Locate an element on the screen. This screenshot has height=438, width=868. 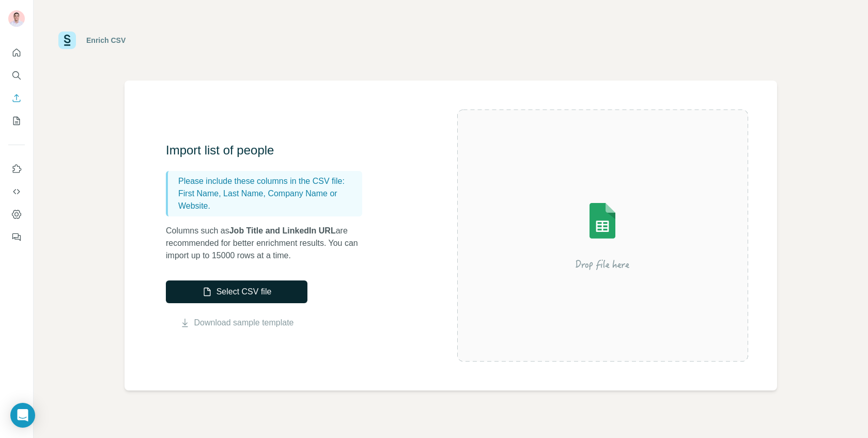
div: Open Intercom Messenger is located at coordinates (22, 416).